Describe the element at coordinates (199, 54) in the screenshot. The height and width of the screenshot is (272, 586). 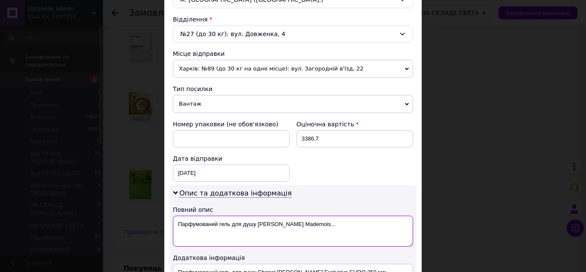
I see `span: Місце відправки` at that location.